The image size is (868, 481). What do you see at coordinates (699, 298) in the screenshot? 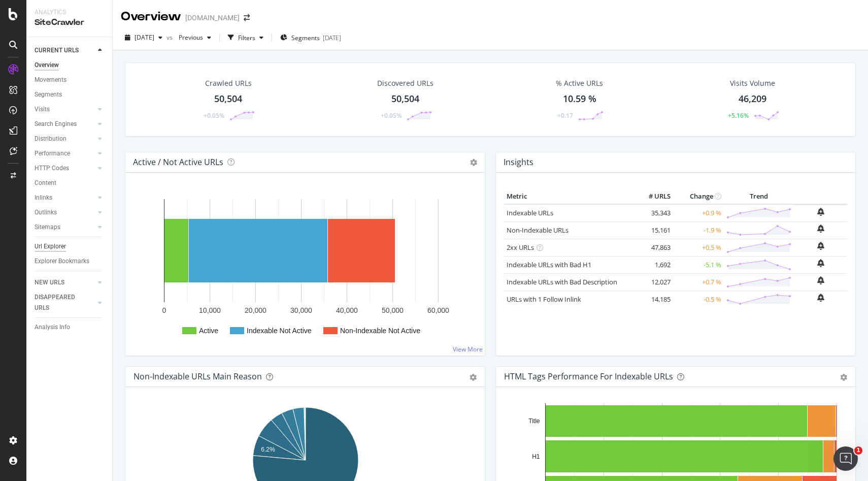
I see `td: -0.5 %` at bounding box center [699, 298].